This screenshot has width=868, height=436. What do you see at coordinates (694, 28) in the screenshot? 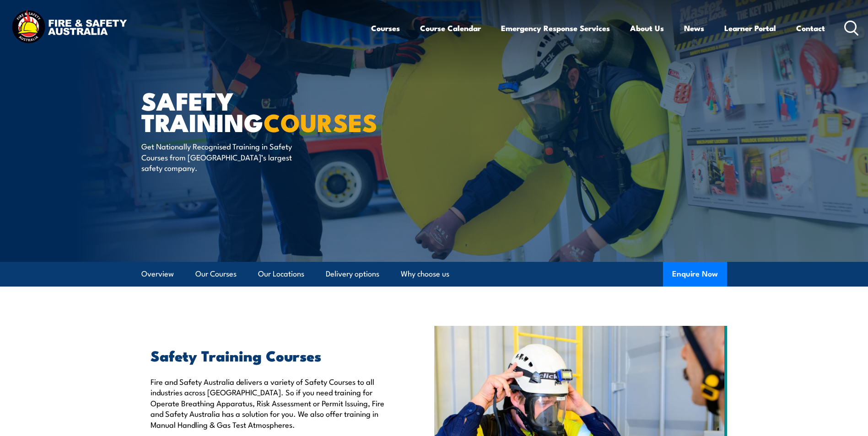
I see `a: News` at bounding box center [694, 28].